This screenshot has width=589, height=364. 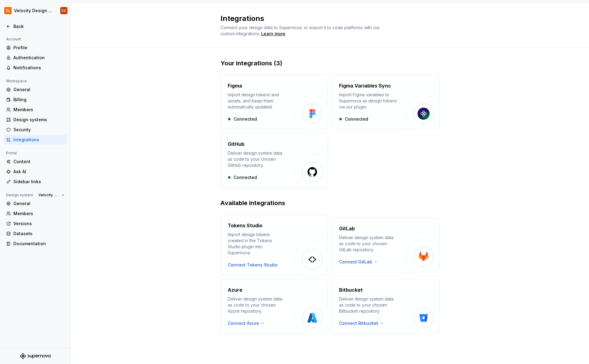 What do you see at coordinates (35, 140) in the screenshot?
I see `a: Integrations` at bounding box center [35, 140].